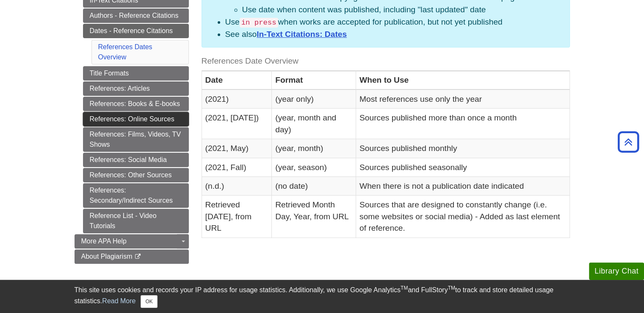 This screenshot has height=313, width=644. Describe the element at coordinates (617, 271) in the screenshot. I see `button: Library Chat` at that location.